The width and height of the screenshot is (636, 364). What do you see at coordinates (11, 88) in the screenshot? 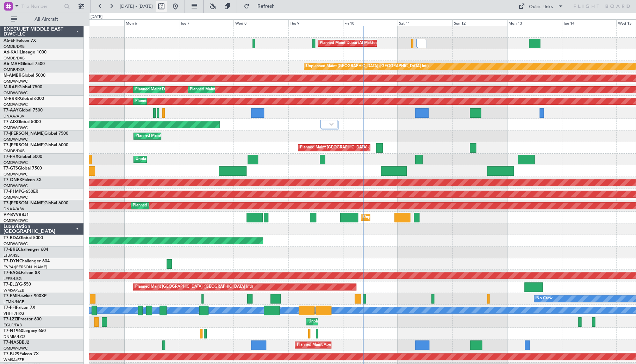
I see `span: M-RAFI` at bounding box center [11, 88].